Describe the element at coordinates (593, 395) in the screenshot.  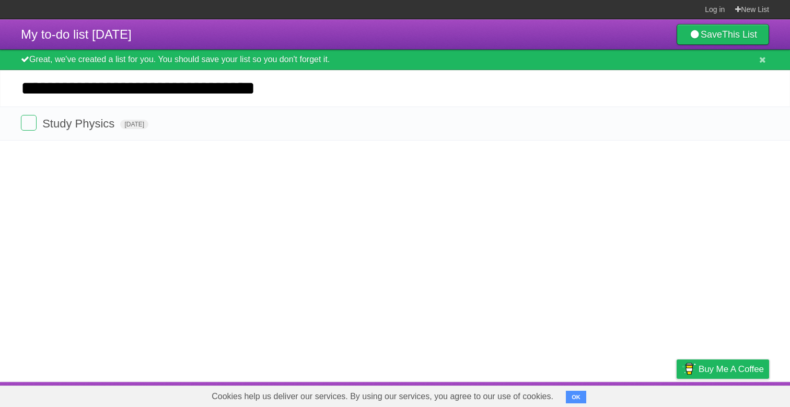
I see `a: Developers` at that location.